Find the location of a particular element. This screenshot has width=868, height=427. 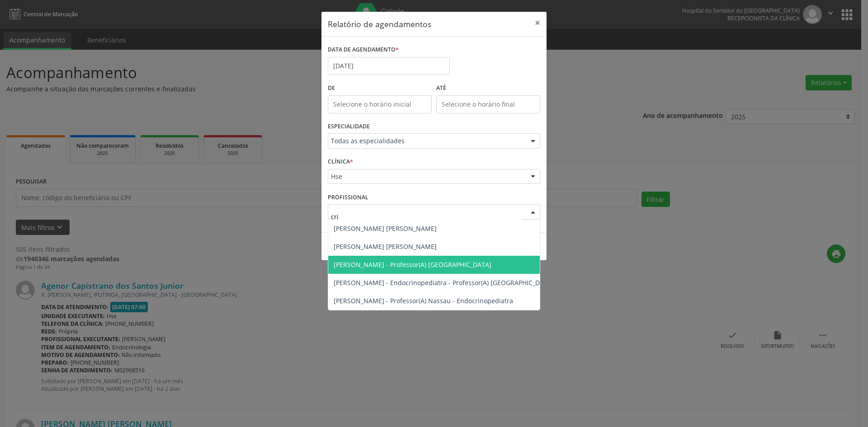

input: Selecione um profissional is located at coordinates (427, 216).